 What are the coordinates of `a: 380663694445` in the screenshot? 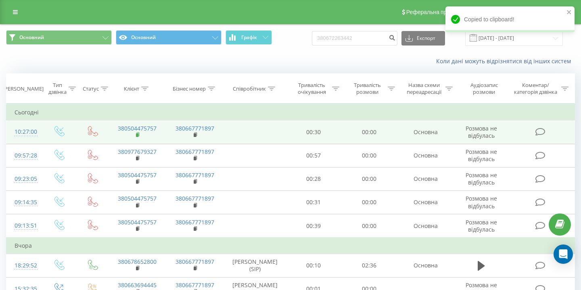 It's located at (137, 285).